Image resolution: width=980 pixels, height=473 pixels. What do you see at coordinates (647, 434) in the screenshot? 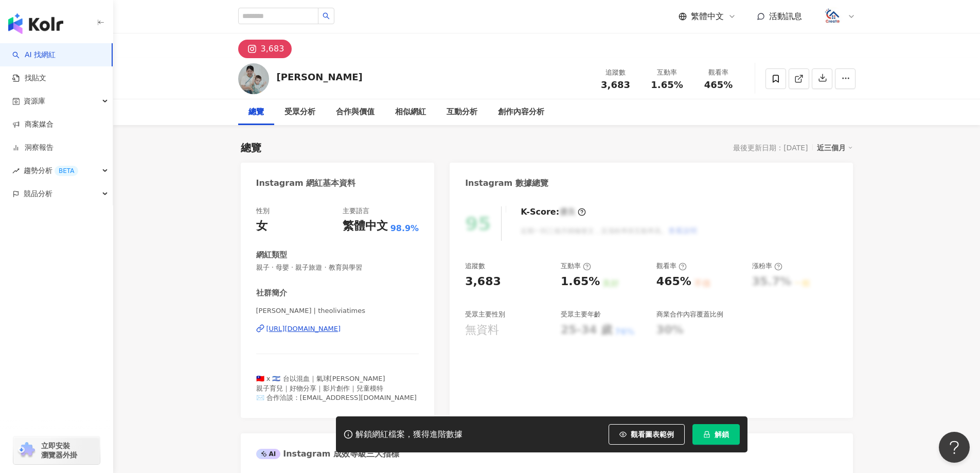
I see `button: 觀看圖表範例` at bounding box center [647, 434].